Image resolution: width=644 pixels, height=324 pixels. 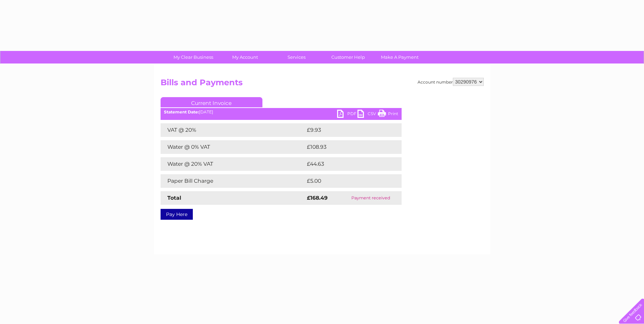 What do you see at coordinates (346, 164) in the screenshot?
I see `td: £44.63` at bounding box center [346, 164].